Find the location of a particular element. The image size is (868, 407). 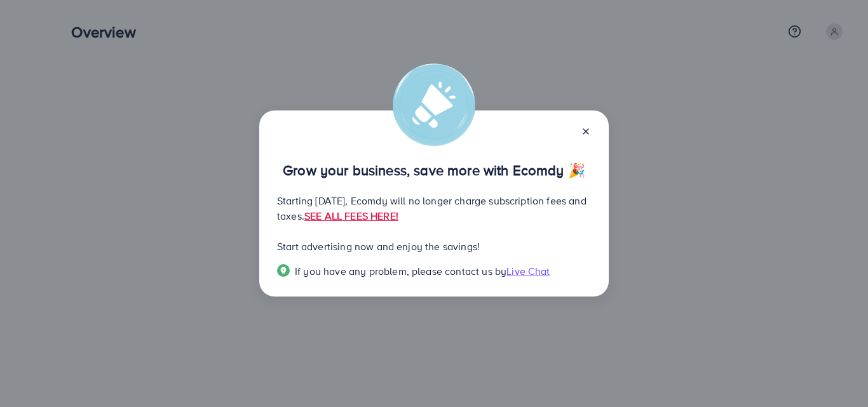

p: Start advertising now and enjoy the savings! is located at coordinates (434, 246).